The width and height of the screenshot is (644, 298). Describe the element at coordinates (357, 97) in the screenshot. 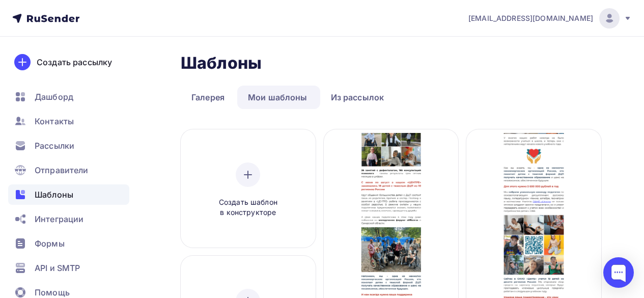

I see `a: Из рассылок` at that location.